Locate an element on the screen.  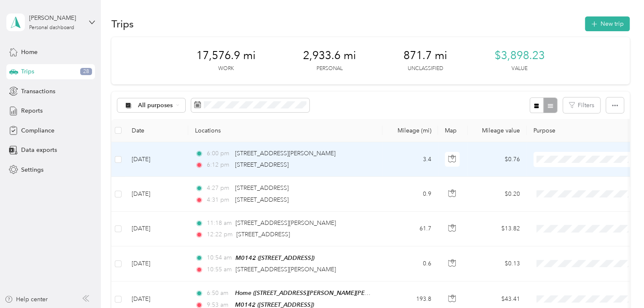
button: Help center is located at coordinates (26, 299).